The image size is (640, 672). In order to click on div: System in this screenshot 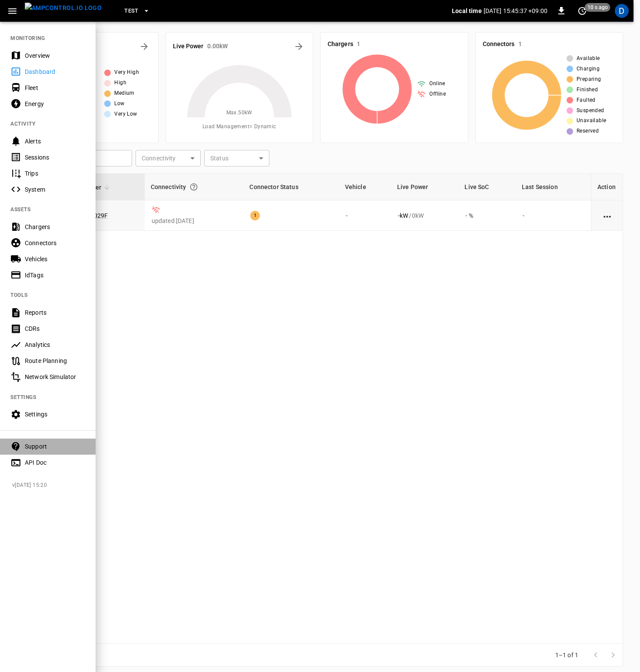, I will do `click(55, 189)`.